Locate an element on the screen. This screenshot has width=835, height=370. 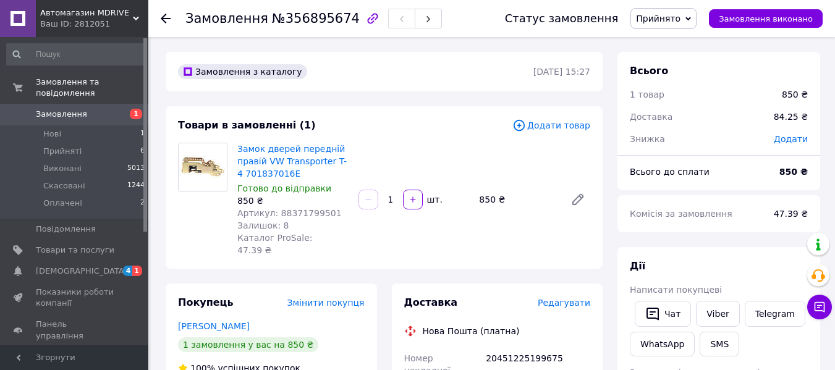
a: Telegram is located at coordinates (775, 314).